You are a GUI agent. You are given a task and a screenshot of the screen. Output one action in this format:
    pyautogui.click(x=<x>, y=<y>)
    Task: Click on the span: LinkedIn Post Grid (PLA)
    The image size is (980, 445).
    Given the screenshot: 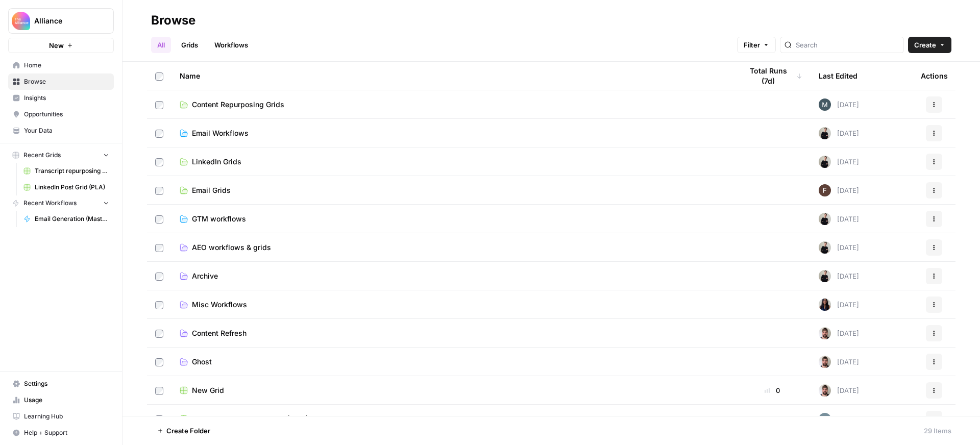 What is the action you would take?
    pyautogui.click(x=72, y=187)
    